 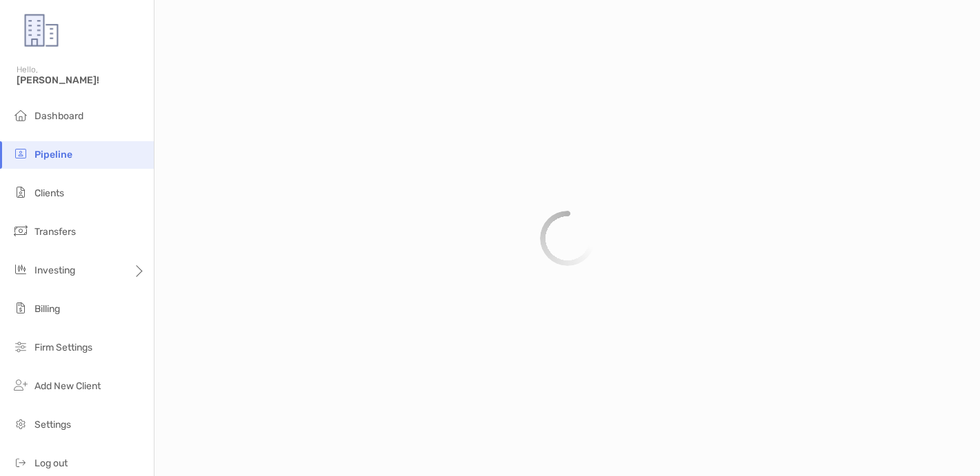 I want to click on img: clients icon, so click(x=21, y=192).